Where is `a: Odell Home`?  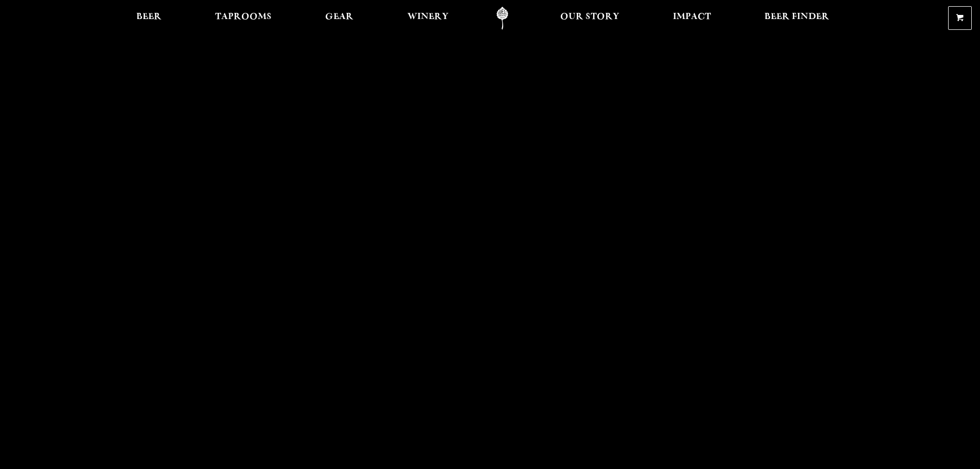
a: Odell Home is located at coordinates (502, 18).